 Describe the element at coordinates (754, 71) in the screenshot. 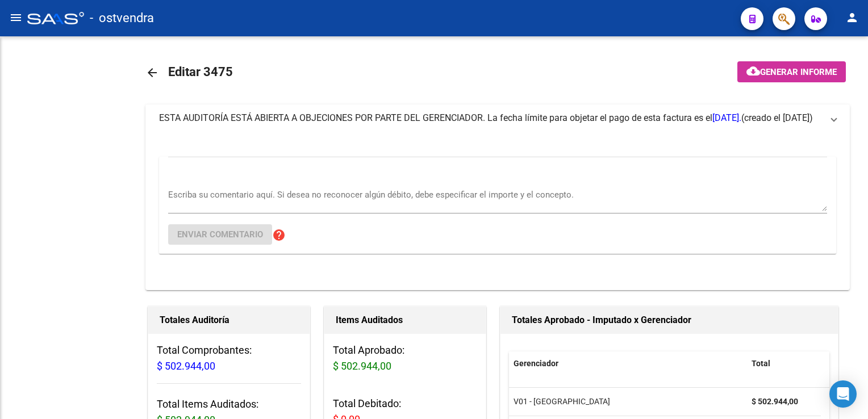

I see `mat-icon: cloud_download` at that location.